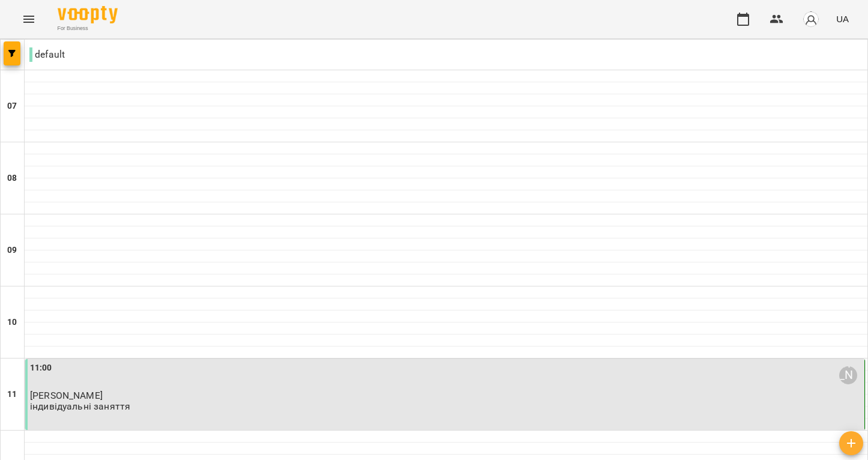 This screenshot has height=460, width=868. I want to click on h6: 08, so click(12, 179).